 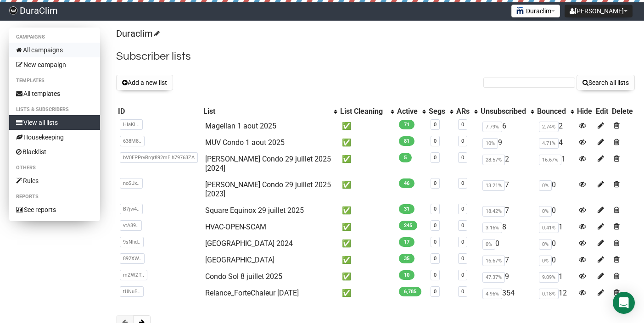 What do you see at coordinates (54, 50) in the screenshot?
I see `a: All campaigns` at bounding box center [54, 50].